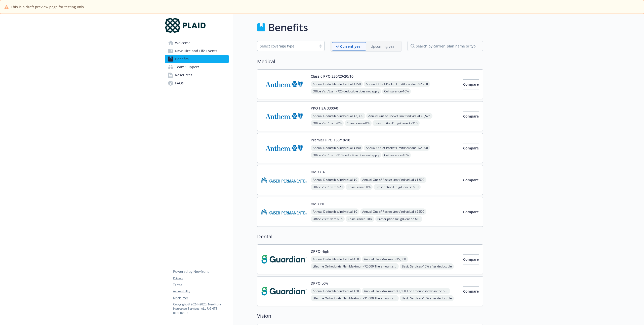  I want to click on span: Office Visit/Exam - 0%, so click(327, 123).